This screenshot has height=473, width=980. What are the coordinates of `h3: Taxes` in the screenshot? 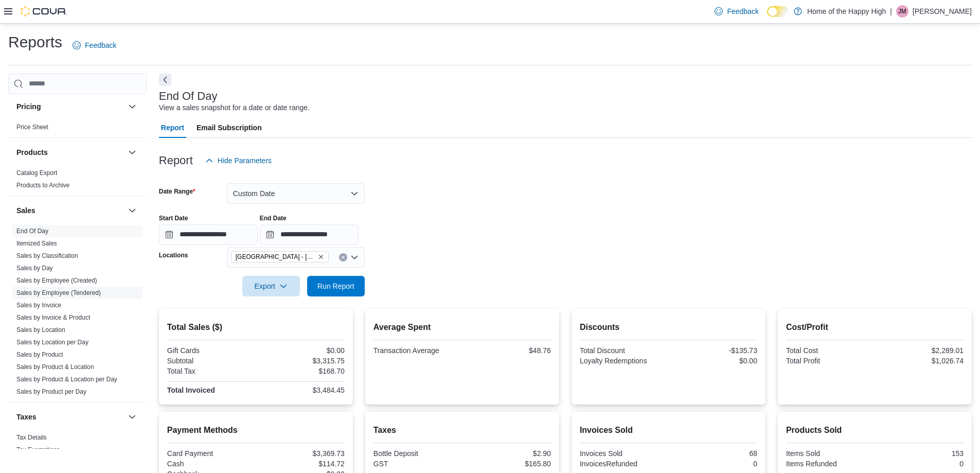 It's located at (26, 417).